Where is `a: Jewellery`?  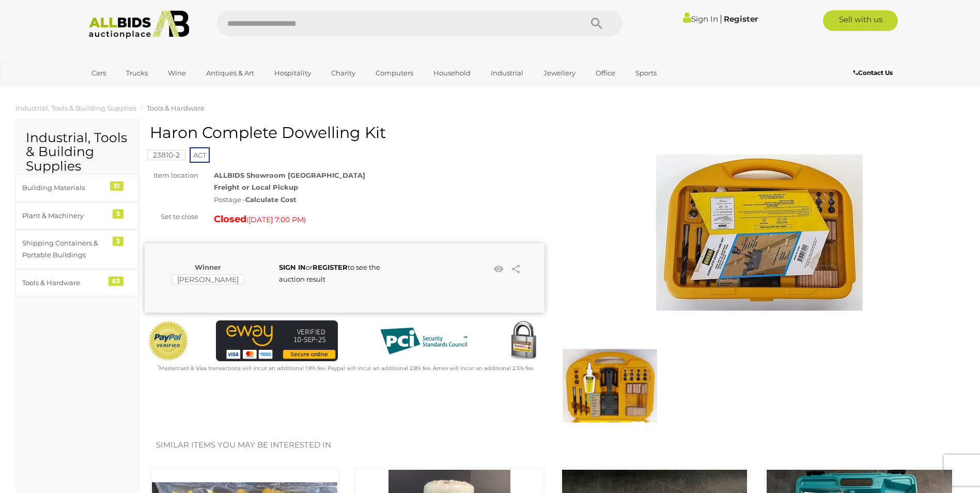
a: Jewellery is located at coordinates (560, 73).